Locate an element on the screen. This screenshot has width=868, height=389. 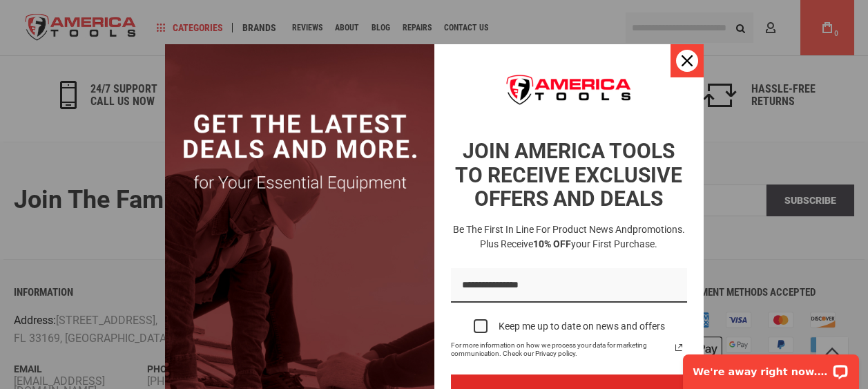
svg: link icon is located at coordinates (679, 348).